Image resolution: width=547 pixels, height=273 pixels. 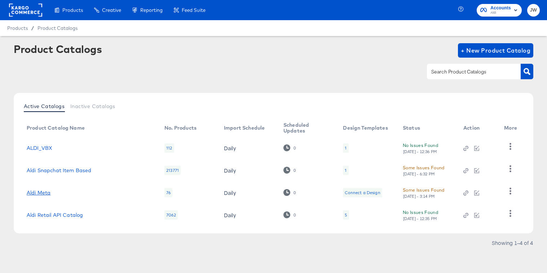 What do you see at coordinates (171, 215) in the screenshot?
I see `div: 7062` at bounding box center [171, 215].